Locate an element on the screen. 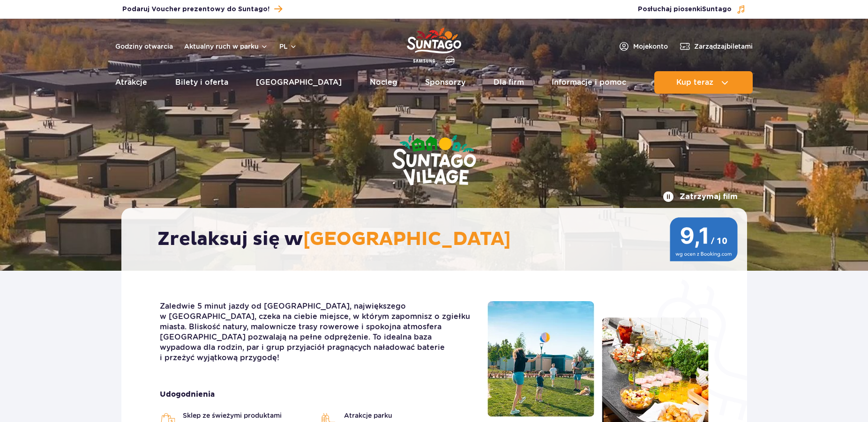 This screenshot has height=422, width=868. a: Mojekonto is located at coordinates (643, 46).